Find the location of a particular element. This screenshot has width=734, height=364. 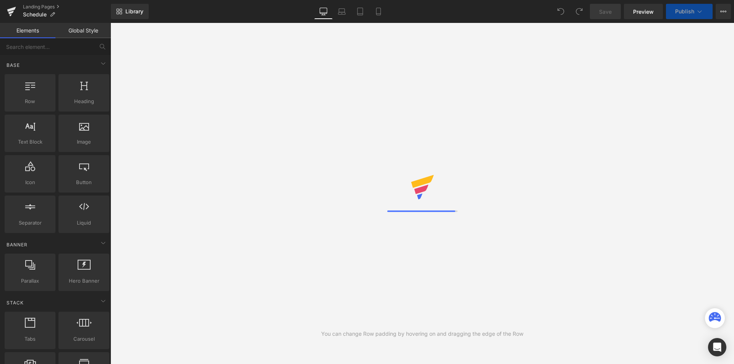

a: New Library is located at coordinates (130, 11).